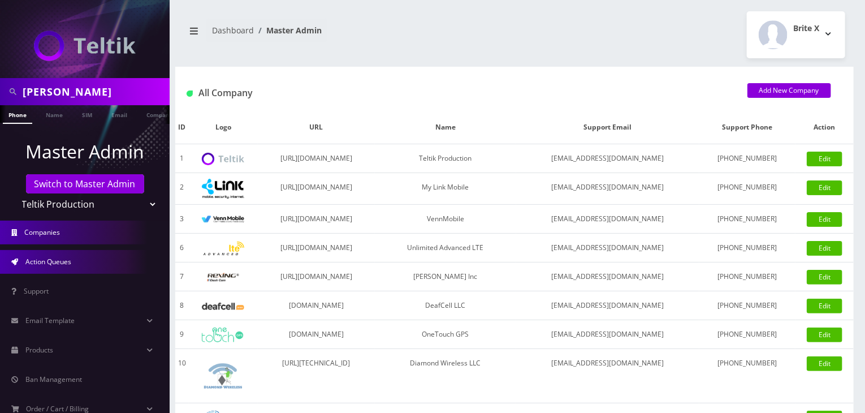 This screenshot has height=413, width=865. Describe the element at coordinates (182, 277) in the screenshot. I see `td: 7` at that location.